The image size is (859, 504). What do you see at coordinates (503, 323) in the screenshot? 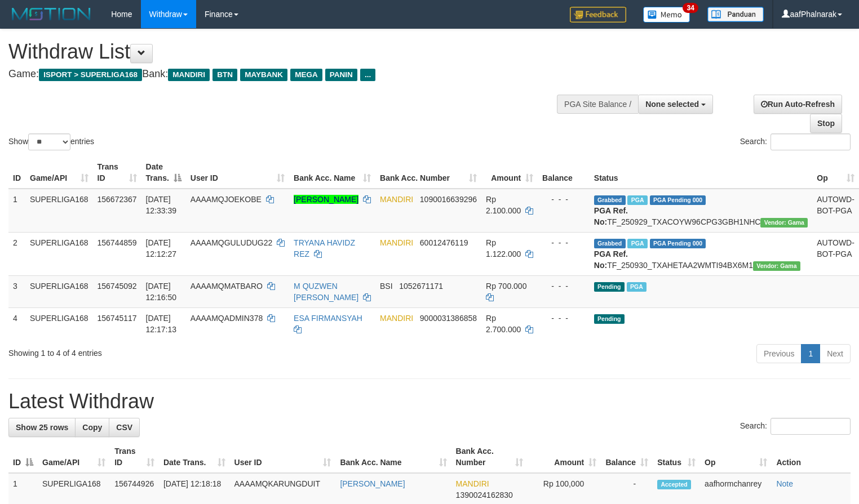
I see `span: Rp 2.700.000` at bounding box center [503, 323].